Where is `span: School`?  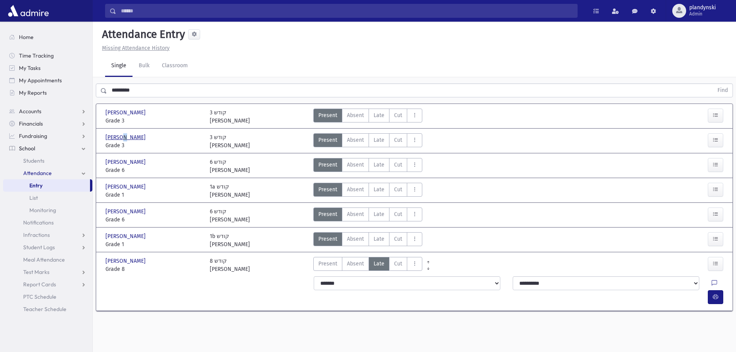
span: School is located at coordinates (27, 148).